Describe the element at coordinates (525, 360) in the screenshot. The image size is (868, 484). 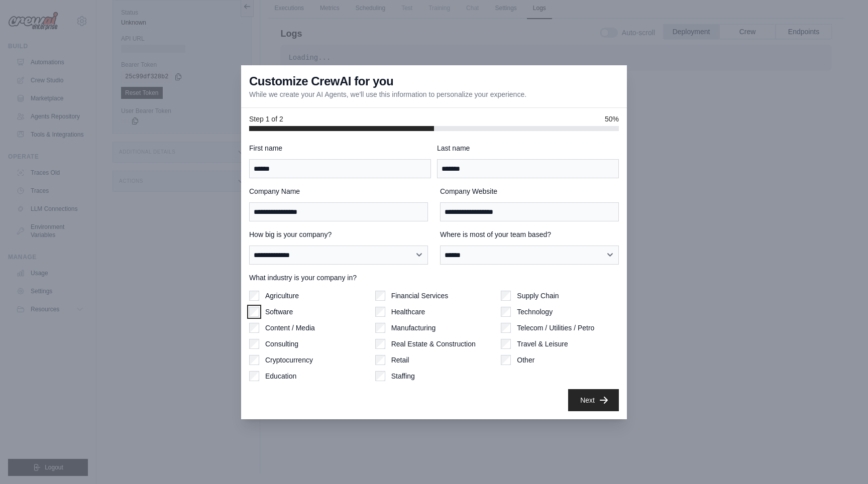
I see `label: Other` at that location.